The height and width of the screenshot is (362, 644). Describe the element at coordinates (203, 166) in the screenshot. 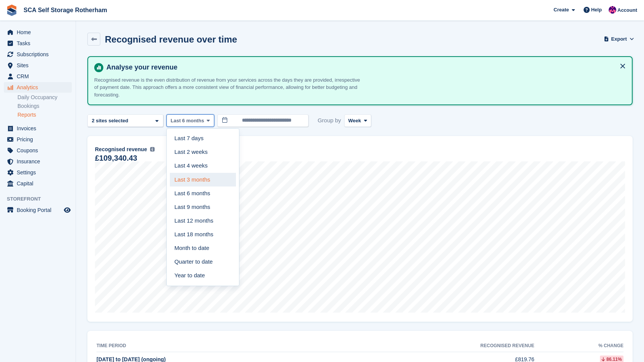

I see `a: Last 4 weeks` at that location.